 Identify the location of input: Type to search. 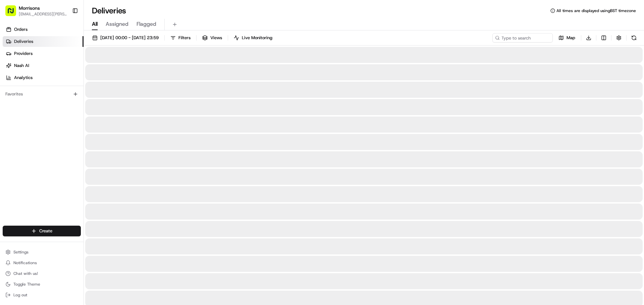
(522, 38).